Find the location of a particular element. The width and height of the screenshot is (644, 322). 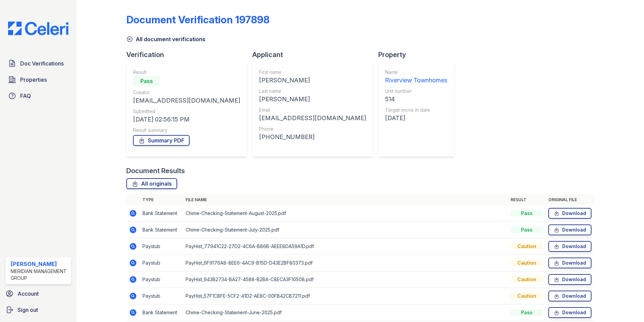

a: All document verifications is located at coordinates (166, 39).